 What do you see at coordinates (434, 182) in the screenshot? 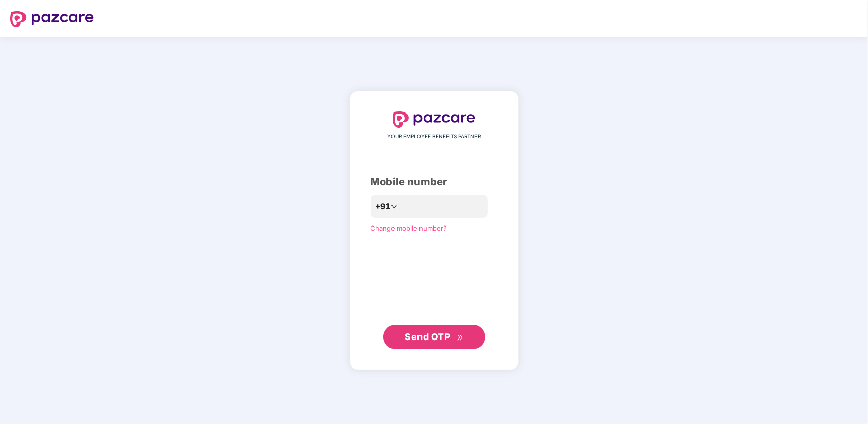
I see `div: Mobile number` at bounding box center [434, 182].